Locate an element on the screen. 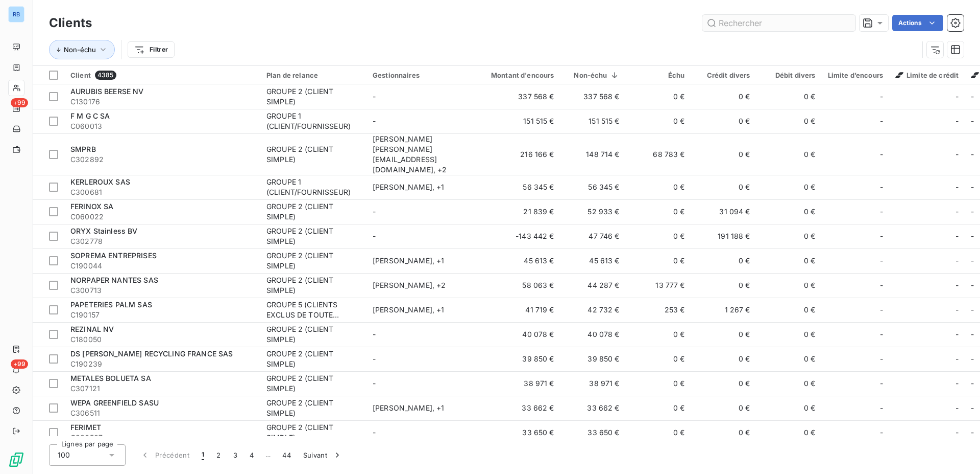 This screenshot has width=980, height=474. span: 100 is located at coordinates (64, 455).